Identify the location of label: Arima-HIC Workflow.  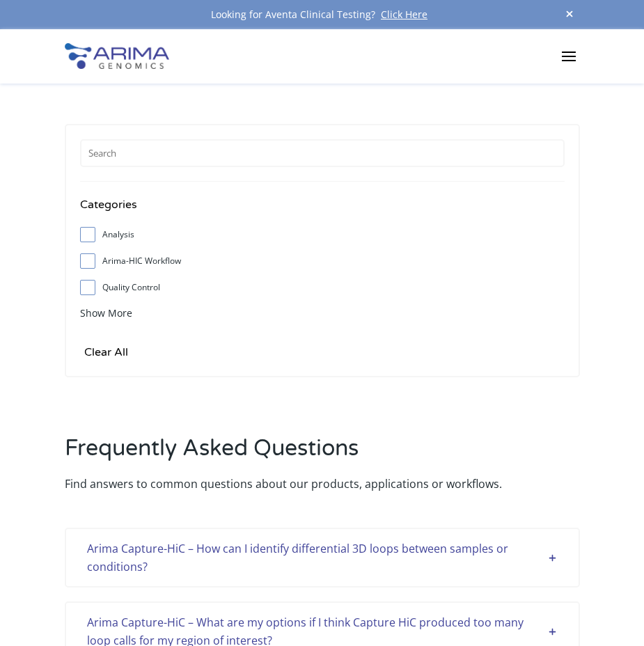
(322, 261).